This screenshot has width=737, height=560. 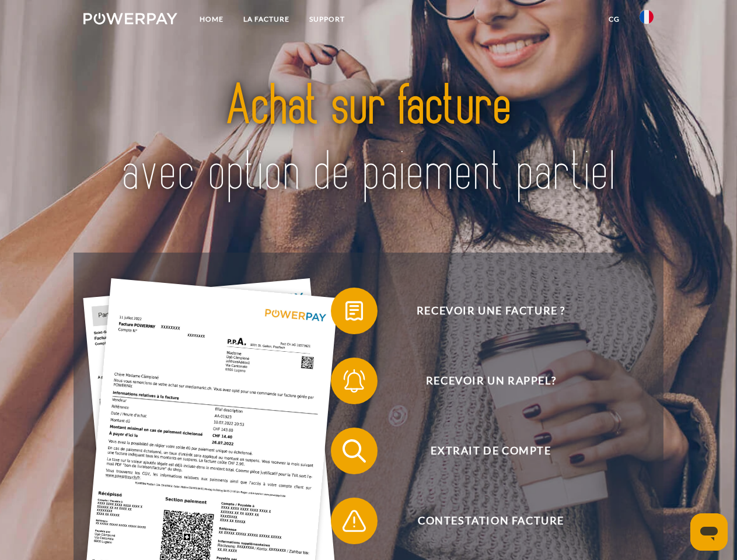 I want to click on button: Contestation Facture, so click(x=483, y=521).